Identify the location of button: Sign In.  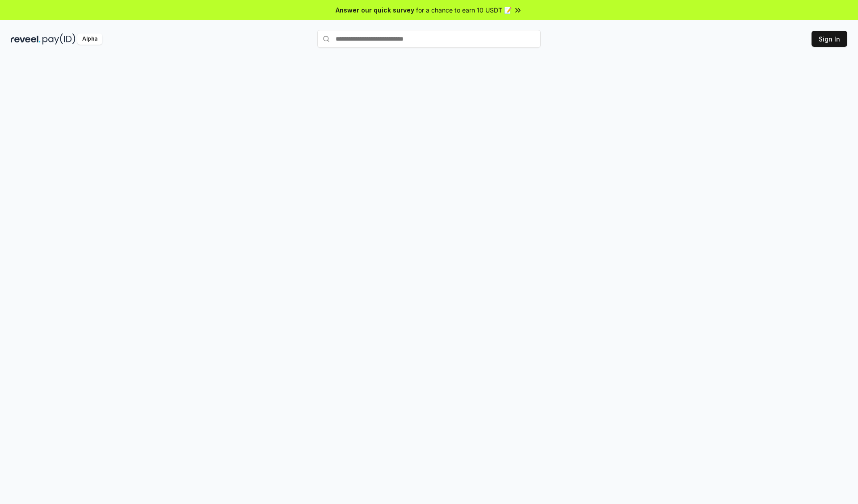
(829, 39).